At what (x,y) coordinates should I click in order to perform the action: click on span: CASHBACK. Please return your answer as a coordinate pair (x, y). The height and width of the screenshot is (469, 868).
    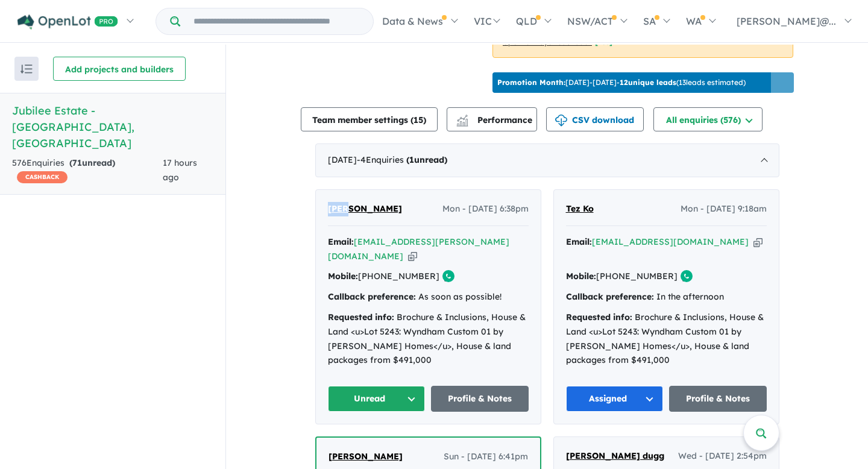
    Looking at the image, I should click on (42, 177).